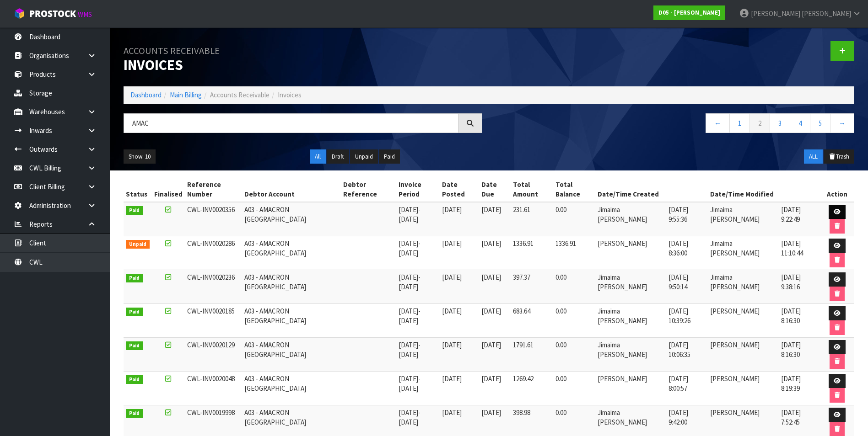 Image resolution: width=868 pixels, height=436 pixels. I want to click on th: Reference Number, so click(213, 190).